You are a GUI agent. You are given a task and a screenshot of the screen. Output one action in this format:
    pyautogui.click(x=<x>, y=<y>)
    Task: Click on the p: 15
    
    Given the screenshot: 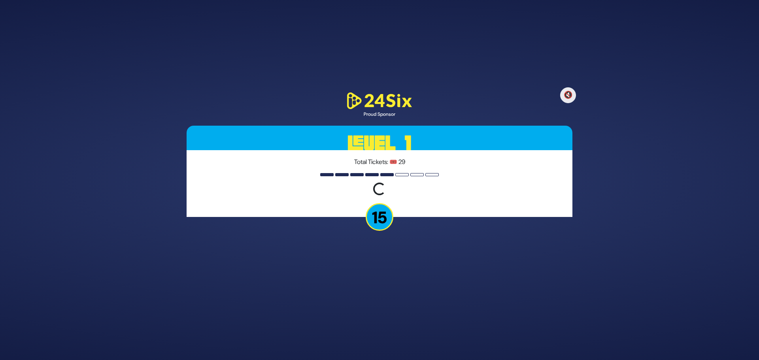 What is the action you would take?
    pyautogui.click(x=380, y=217)
    